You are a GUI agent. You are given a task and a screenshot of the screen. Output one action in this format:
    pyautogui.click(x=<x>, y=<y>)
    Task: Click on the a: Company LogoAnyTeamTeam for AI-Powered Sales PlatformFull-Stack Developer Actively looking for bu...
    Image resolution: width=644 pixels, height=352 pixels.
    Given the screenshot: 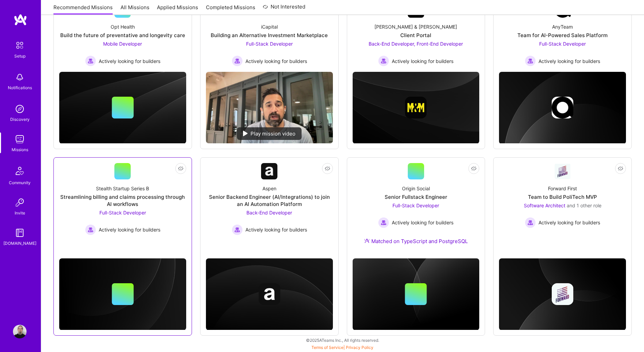 What is the action you would take?
    pyautogui.click(x=562, y=34)
    